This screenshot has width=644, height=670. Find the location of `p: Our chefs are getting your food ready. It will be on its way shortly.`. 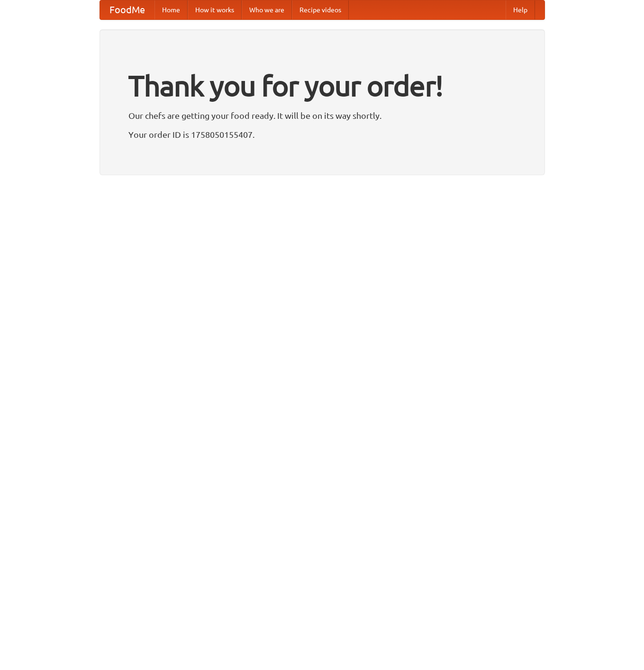

p: Our chefs are getting your food ready. It will be on its way shortly. is located at coordinates (322, 115).